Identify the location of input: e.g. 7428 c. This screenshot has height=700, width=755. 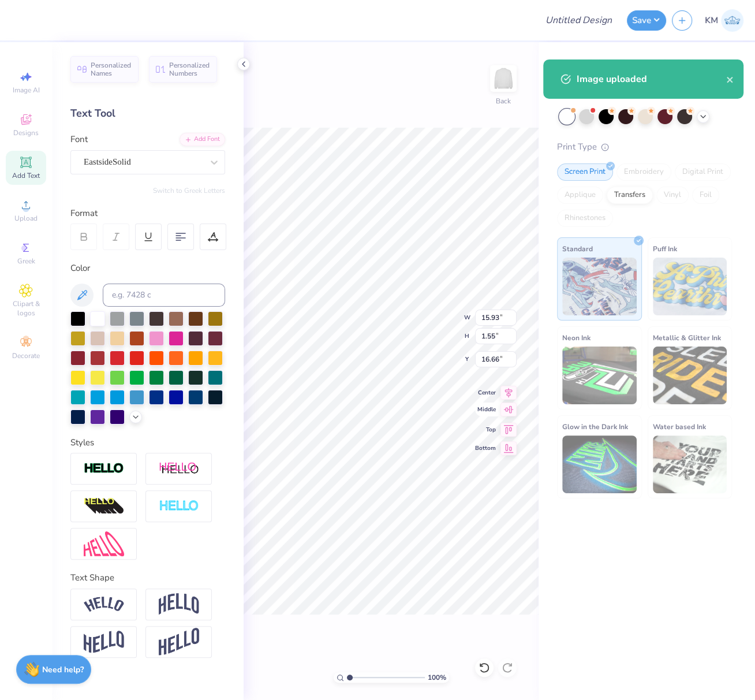
(164, 295).